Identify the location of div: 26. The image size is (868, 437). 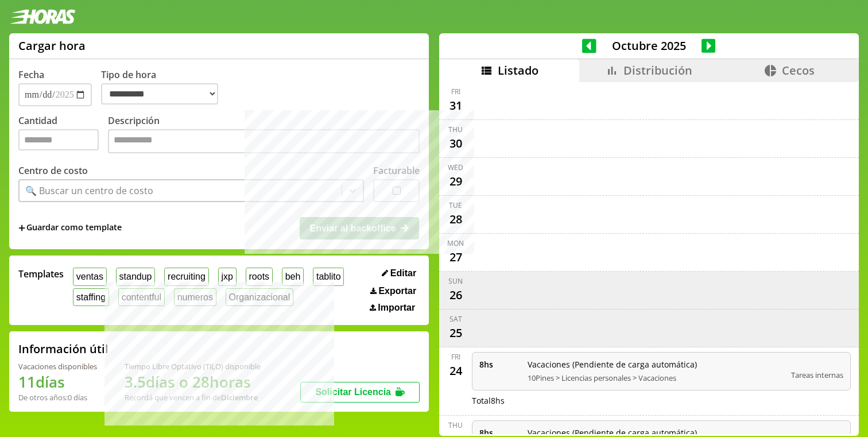
(456, 295).